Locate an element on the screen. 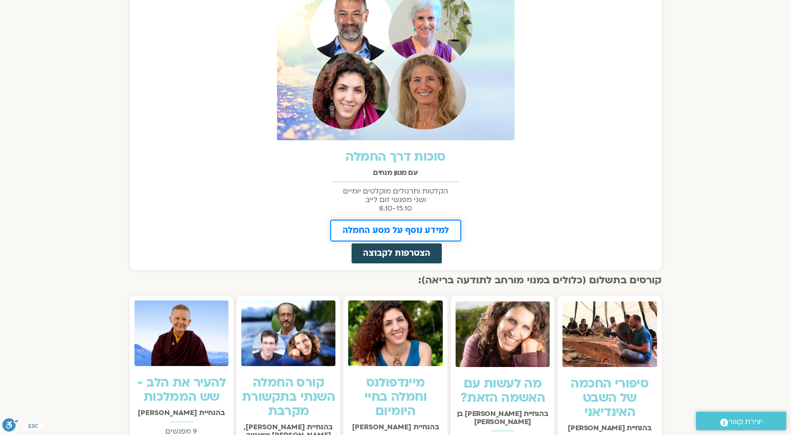 The height and width of the screenshot is (435, 791). span: 8.10-15.10 is located at coordinates (395, 208).